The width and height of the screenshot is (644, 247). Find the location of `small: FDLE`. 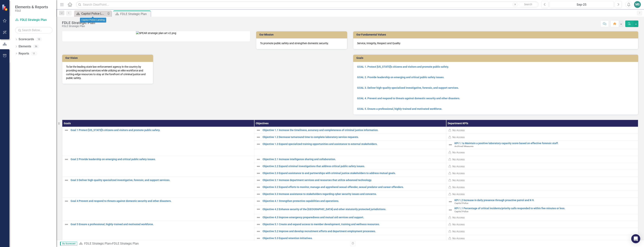

small: FDLE is located at coordinates (32, 11).